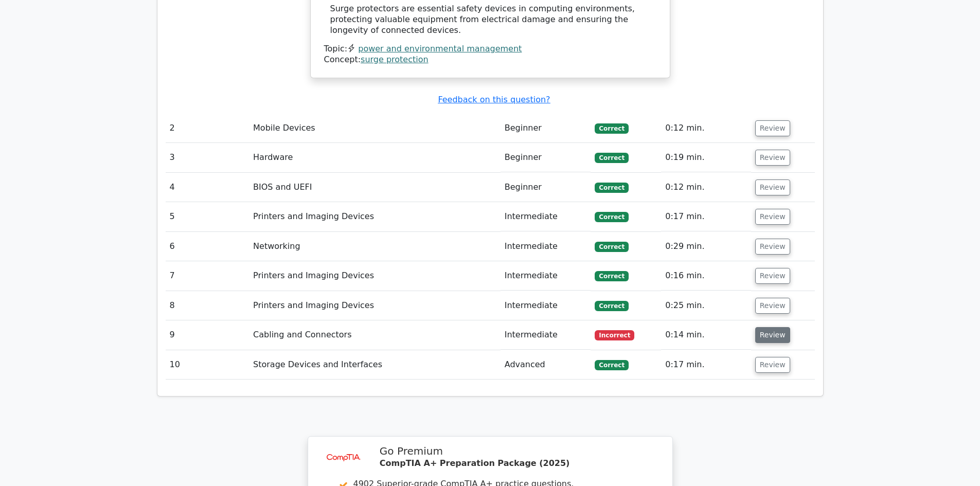  What do you see at coordinates (706, 158) in the screenshot?
I see `td: 0:19 min.` at bounding box center [706, 158].